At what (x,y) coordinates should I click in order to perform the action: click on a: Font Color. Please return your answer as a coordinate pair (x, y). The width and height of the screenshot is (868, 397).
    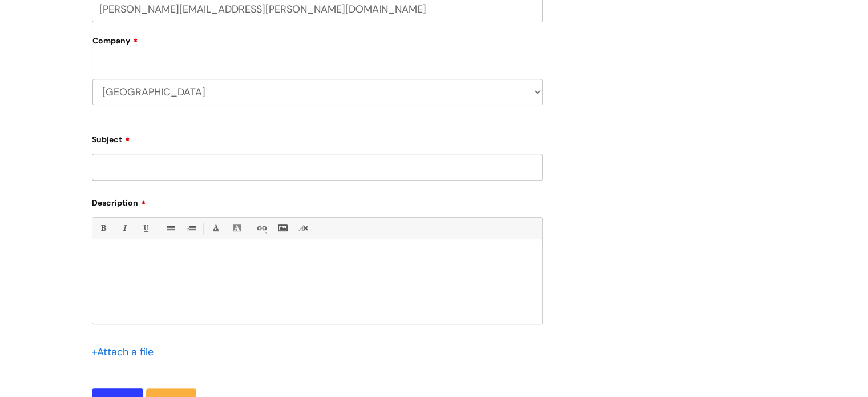
    Looking at the image, I should click on (215, 228).